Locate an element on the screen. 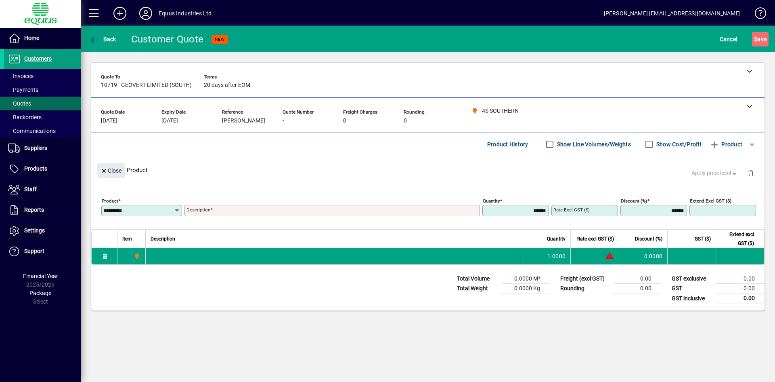 The width and height of the screenshot is (775, 382). span: Home is located at coordinates (31, 38).